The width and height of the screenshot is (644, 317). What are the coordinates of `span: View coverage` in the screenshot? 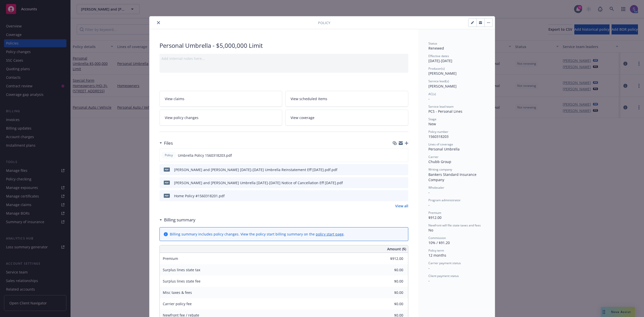 It's located at (302, 118).